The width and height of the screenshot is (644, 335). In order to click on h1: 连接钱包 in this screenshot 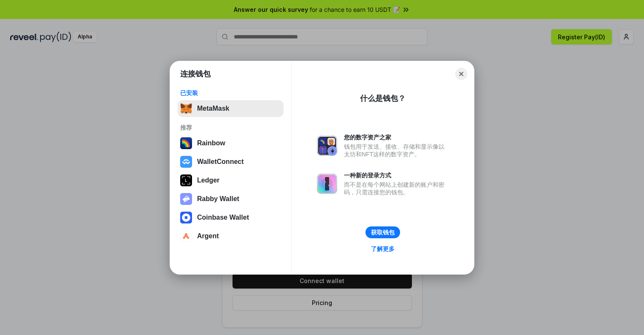, I will do `click(195, 74)`.